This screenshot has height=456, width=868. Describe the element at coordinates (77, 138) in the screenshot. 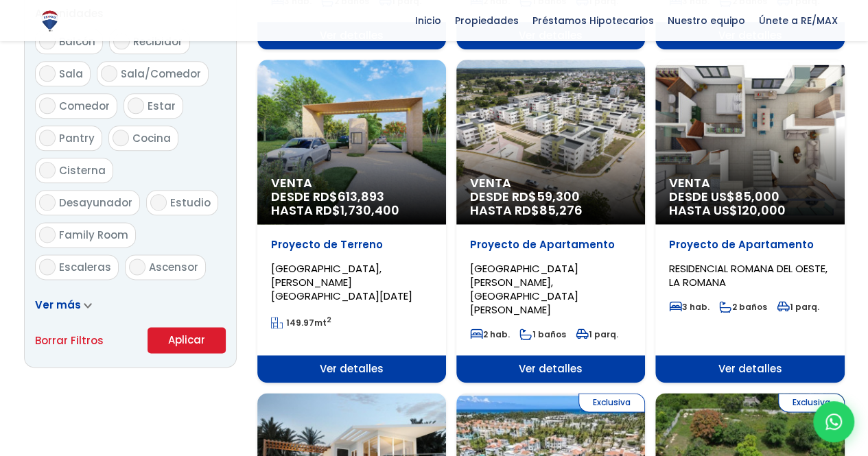

I see `span: Pantry` at that location.